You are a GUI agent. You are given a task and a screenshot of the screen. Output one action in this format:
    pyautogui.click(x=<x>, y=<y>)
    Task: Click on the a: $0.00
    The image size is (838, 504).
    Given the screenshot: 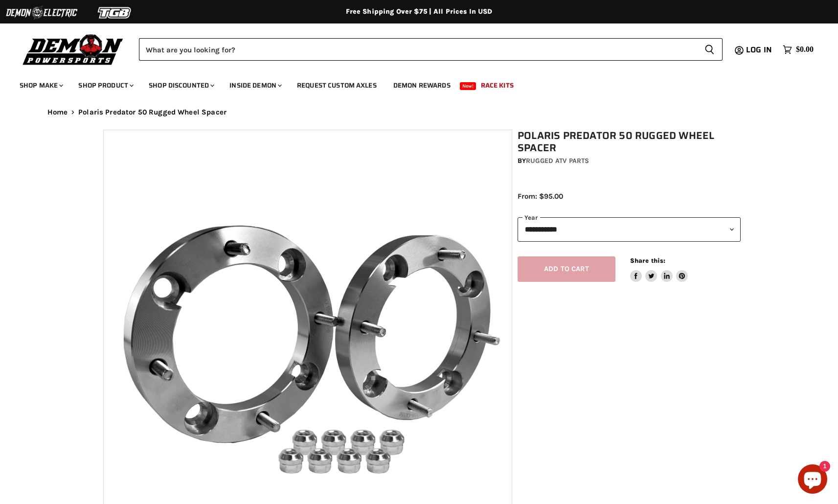 What is the action you would take?
    pyautogui.click(x=798, y=49)
    